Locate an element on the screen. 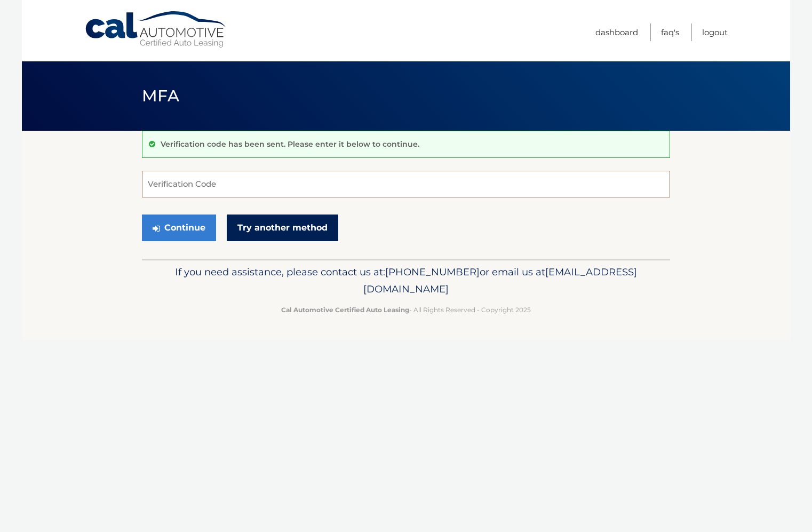 The height and width of the screenshot is (532, 812). a: Dashboard is located at coordinates (617, 32).